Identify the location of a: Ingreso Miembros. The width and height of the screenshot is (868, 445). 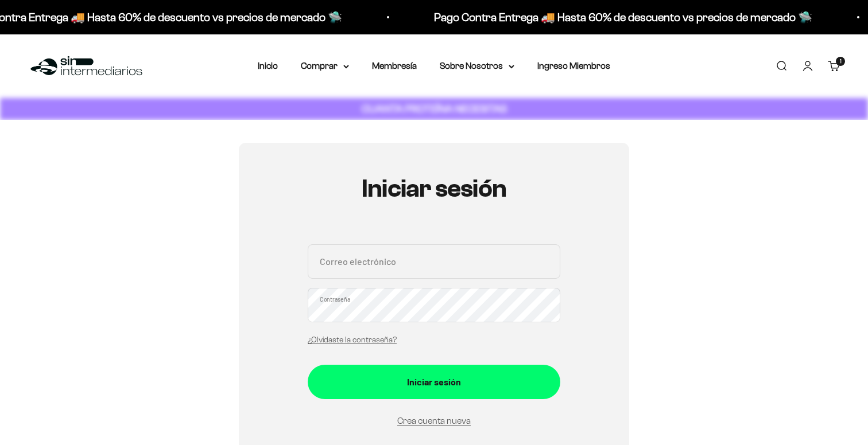
(574, 65).